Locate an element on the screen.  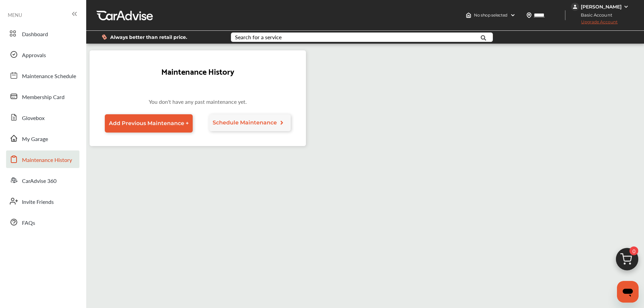
a: Maintenance History is located at coordinates (43, 159).